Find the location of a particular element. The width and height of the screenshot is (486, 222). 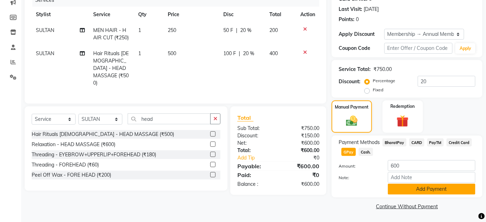

span: CARD is located at coordinates (416, 142).